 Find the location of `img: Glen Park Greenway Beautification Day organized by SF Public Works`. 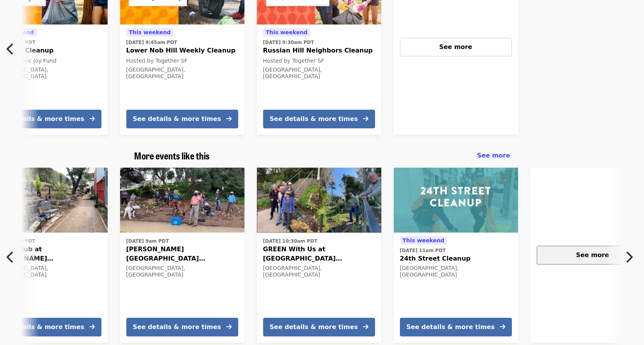

img: Glen Park Greenway Beautification Day organized by SF Public Works is located at coordinates (182, 200).